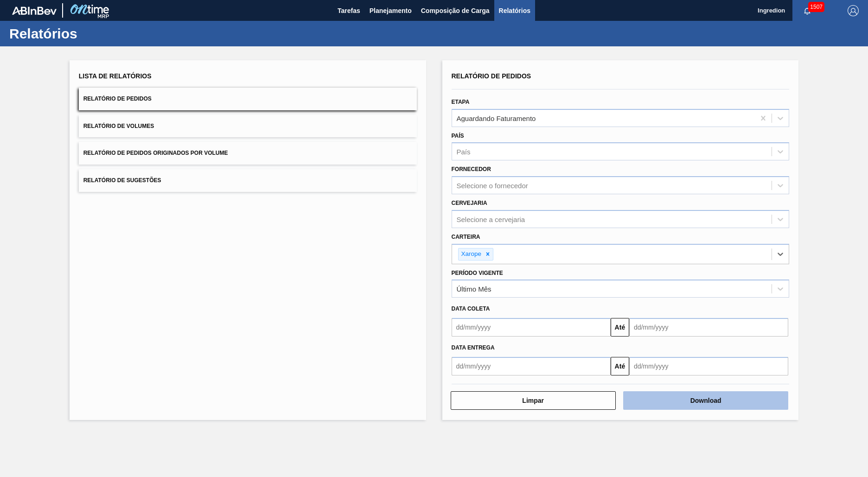 The height and width of the screenshot is (477, 868). Describe the element at coordinates (466, 237) in the screenshot. I see `label: Carteira` at that location.